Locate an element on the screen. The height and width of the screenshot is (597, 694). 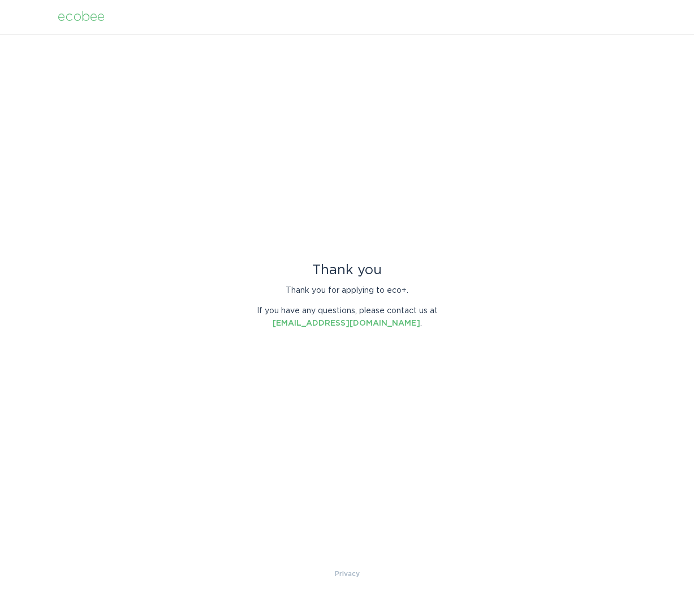
div: Thank you is located at coordinates (347, 270).